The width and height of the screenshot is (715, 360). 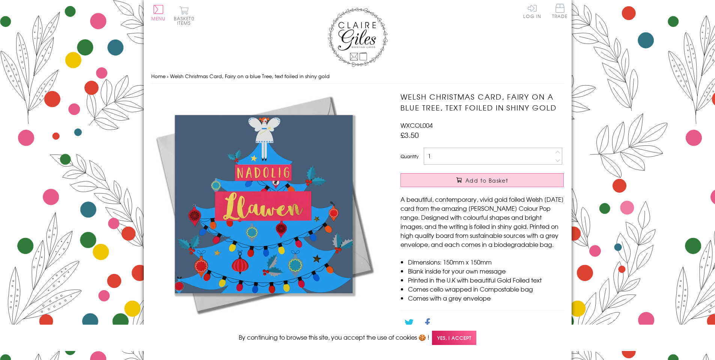 I want to click on span: Add to Basket, so click(x=487, y=180).